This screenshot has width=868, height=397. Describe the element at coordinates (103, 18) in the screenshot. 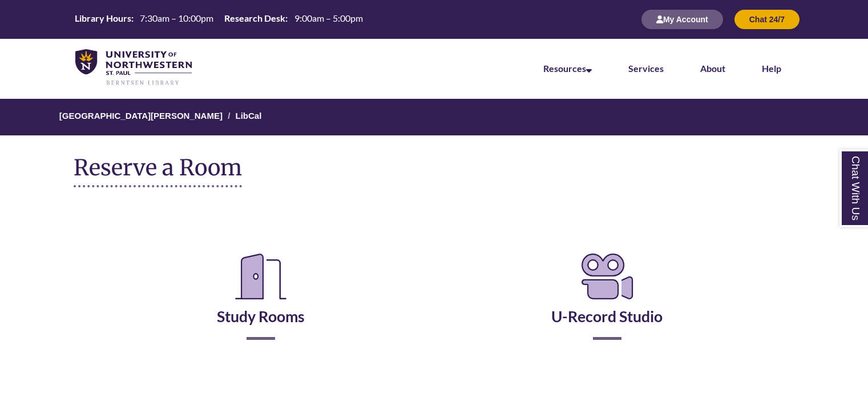

I see `th: Library Hours:` at that location.